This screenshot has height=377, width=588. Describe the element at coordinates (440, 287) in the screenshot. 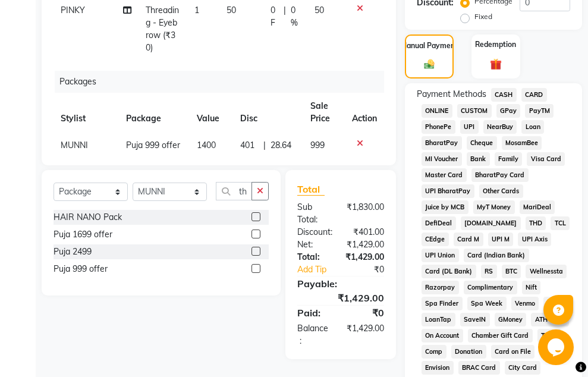

I see `span: Razorpay` at that location.